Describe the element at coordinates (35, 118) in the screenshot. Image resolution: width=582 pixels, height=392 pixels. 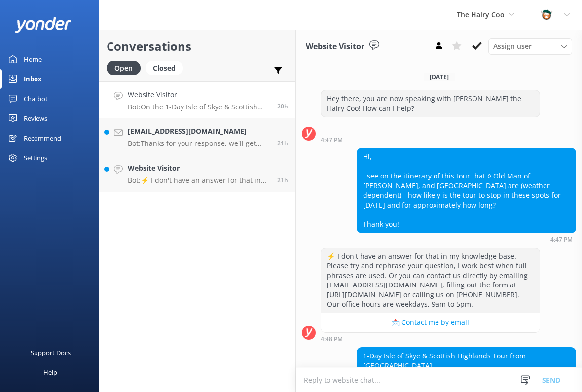
I see `div: Reviews` at that location.